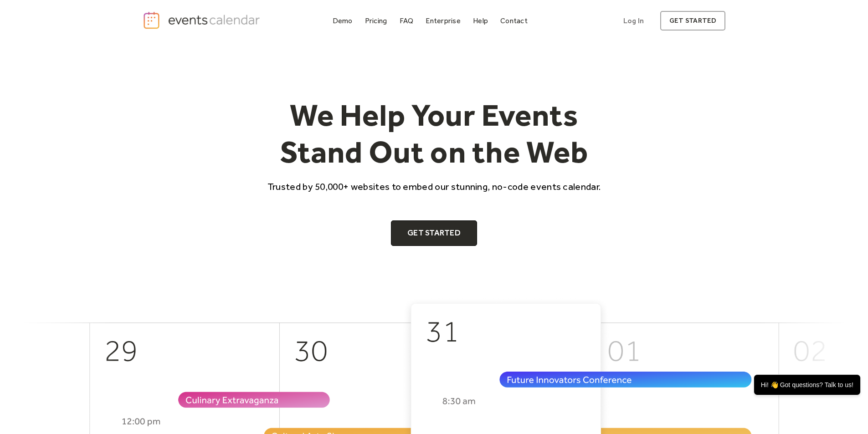 The height and width of the screenshot is (434, 868). Describe the element at coordinates (343, 21) in the screenshot. I see `div: Demo` at that location.